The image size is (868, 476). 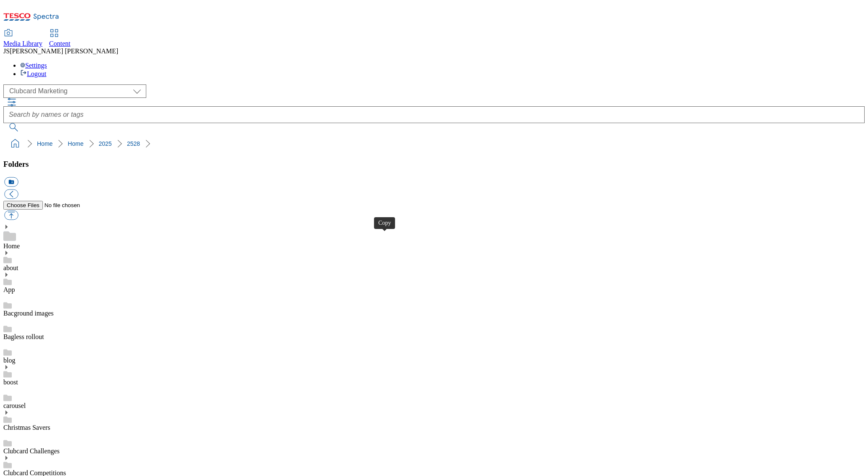 What do you see at coordinates (434, 144) in the screenshot?
I see `nav: breadcrumb` at bounding box center [434, 144].